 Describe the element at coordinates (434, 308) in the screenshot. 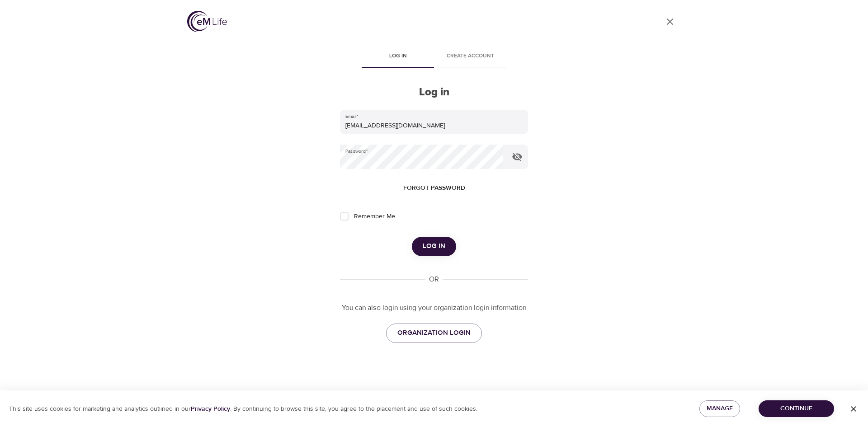

I see `p: You can also login using your organization login information` at that location.